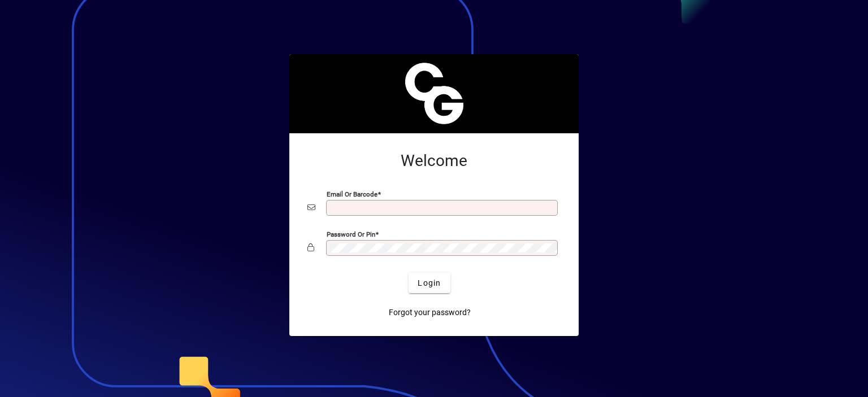 Image resolution: width=868 pixels, height=397 pixels. What do you see at coordinates (430, 312) in the screenshot?
I see `a: Forgot your password?` at bounding box center [430, 312].